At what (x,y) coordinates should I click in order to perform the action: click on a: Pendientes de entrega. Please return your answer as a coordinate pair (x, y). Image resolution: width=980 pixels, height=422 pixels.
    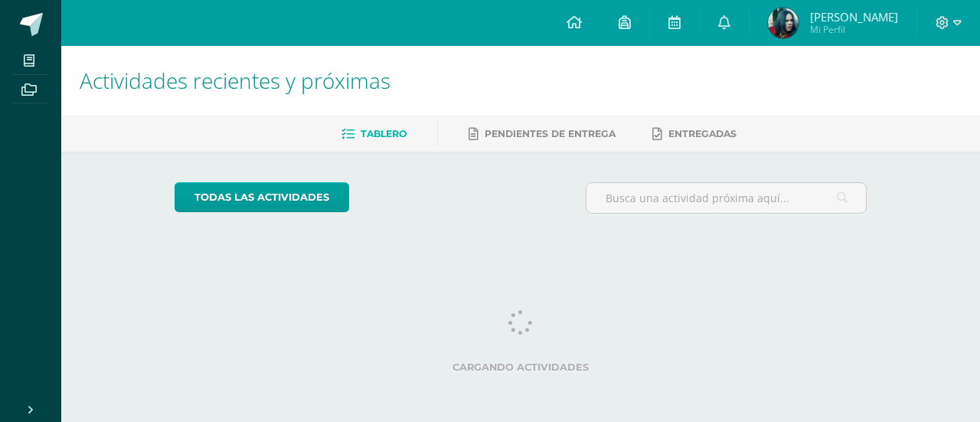
    Looking at the image, I should click on (542, 134).